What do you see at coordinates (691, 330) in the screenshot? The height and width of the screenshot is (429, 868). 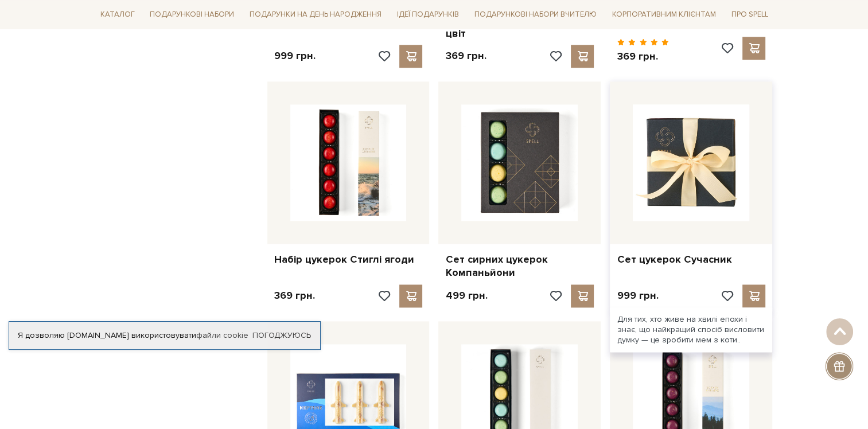 I see `div: Для тих, хто живе на хвилі епохи і знає, що найкращий спосіб висловити думку — це зробити мем з к...` at bounding box center [691, 330].